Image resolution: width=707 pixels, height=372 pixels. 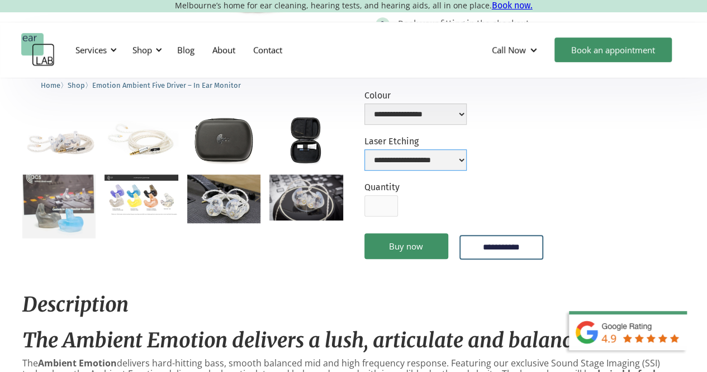 What do you see at coordinates (186, 50) in the screenshot?
I see `a: Blog` at bounding box center [186, 50].